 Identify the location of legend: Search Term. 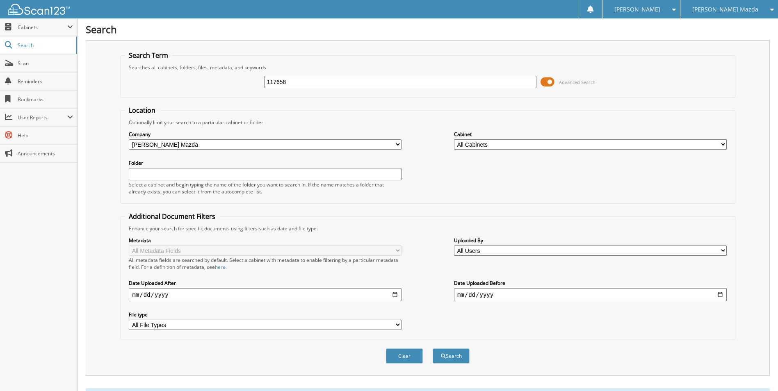
(148, 55).